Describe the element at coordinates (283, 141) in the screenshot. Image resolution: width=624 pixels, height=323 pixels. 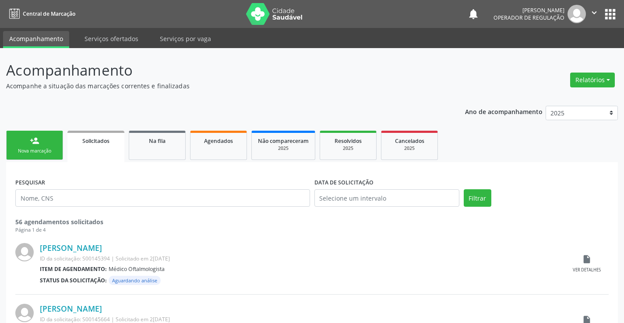
I see `span: Não compareceram` at that location.